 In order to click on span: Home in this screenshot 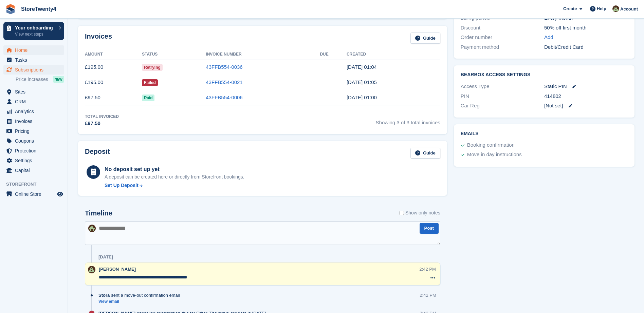, I will do `click(35, 50)`.